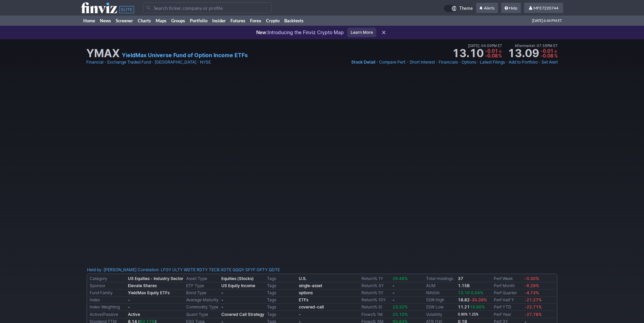  What do you see at coordinates (237, 278) in the screenshot?
I see `b: Equities (Stocks)` at bounding box center [237, 278].